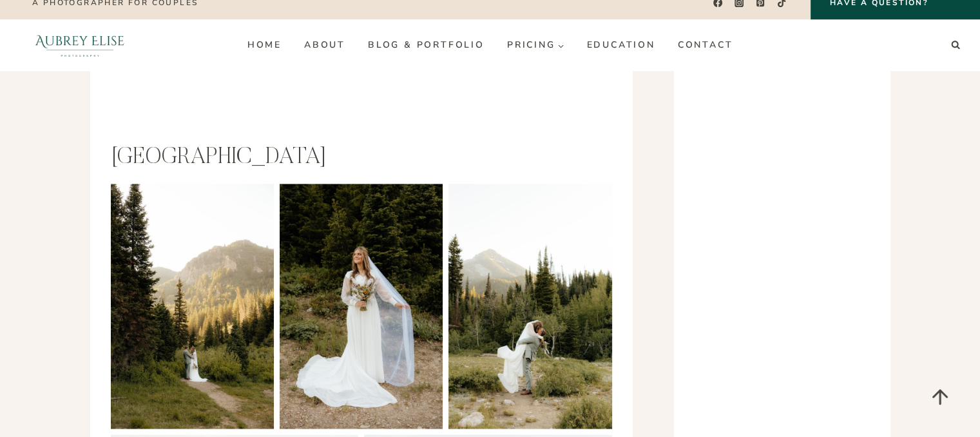 Image resolution: width=980 pixels, height=437 pixels. Describe the element at coordinates (324, 46) in the screenshot. I see `a: About` at that location.